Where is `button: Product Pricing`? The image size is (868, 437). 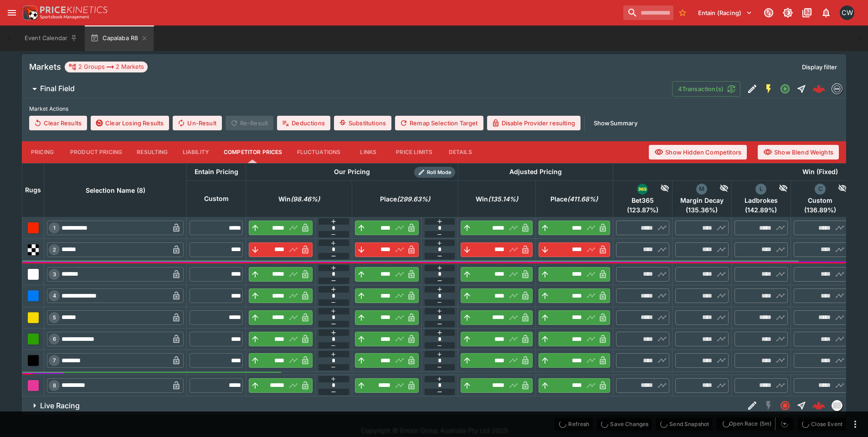
button: Product Pricing is located at coordinates (96, 152).